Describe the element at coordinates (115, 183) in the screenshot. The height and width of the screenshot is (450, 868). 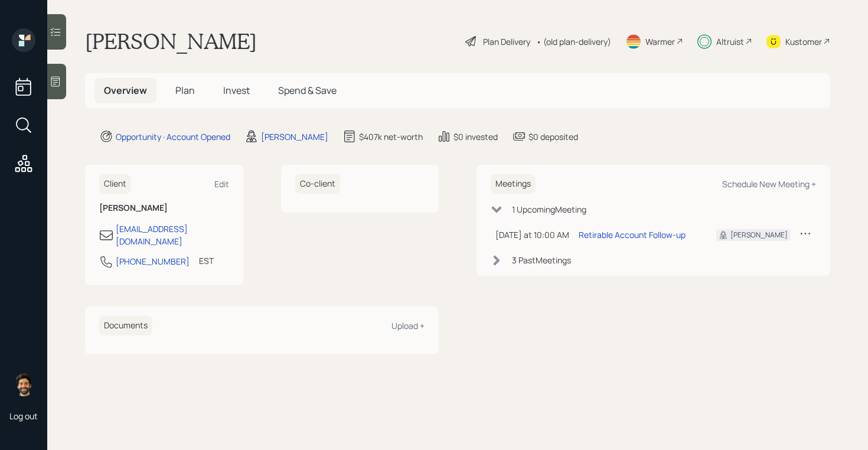
I see `h6: Client` at that location.